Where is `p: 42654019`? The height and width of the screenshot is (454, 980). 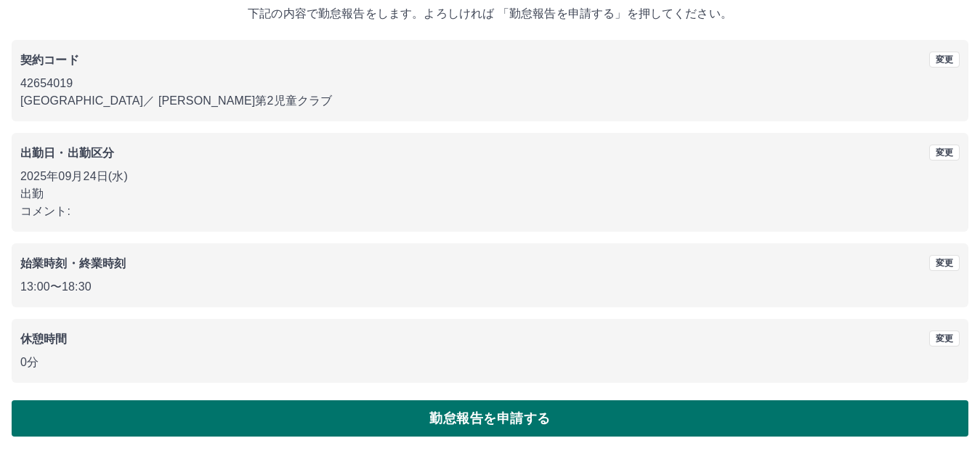 p: 42654019 is located at coordinates (490, 83).